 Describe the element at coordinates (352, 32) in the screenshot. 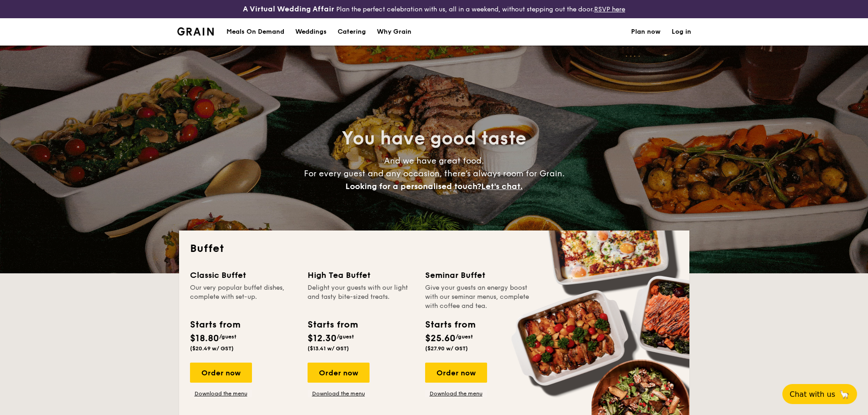

I see `a: Catering` at that location.